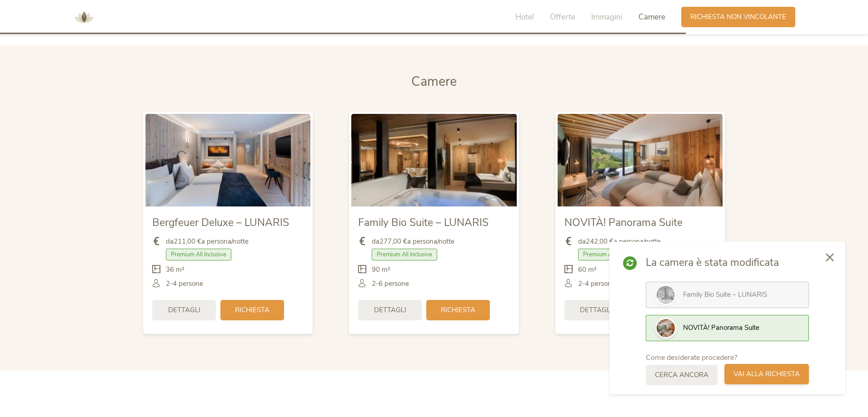  I want to click on span: Immagini, so click(607, 17).